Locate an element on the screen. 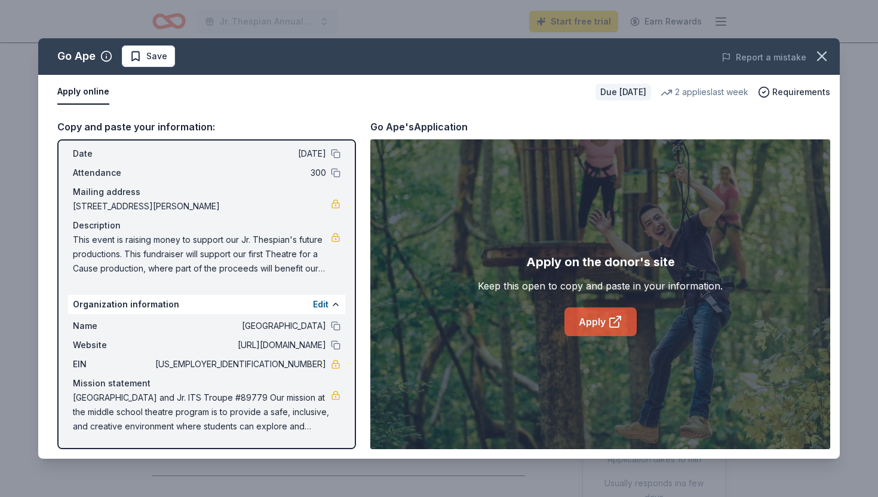  div: Description is located at coordinates (207, 225).